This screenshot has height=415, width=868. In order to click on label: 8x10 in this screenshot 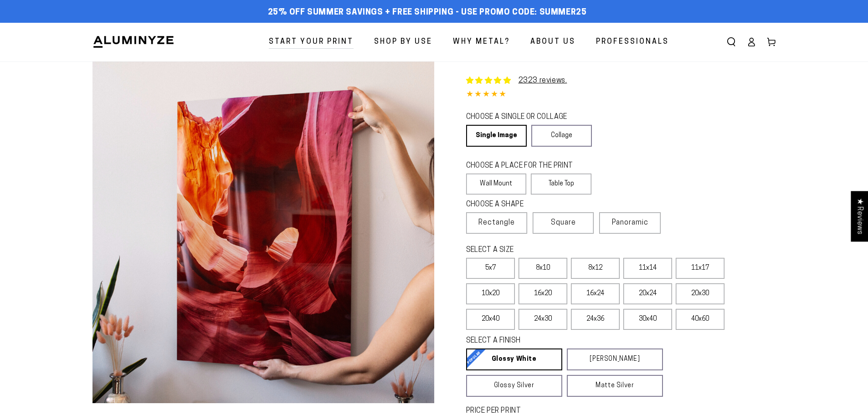, I will do `click(543, 268)`.